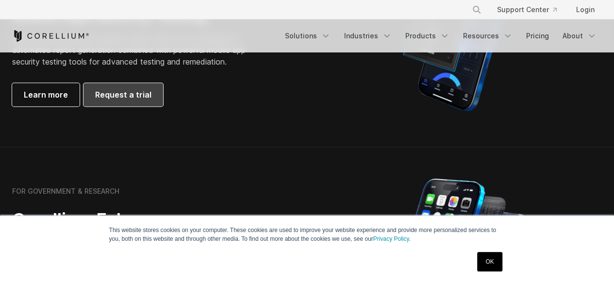 The height and width of the screenshot is (284, 614). I want to click on a: Request a trial, so click(123, 95).